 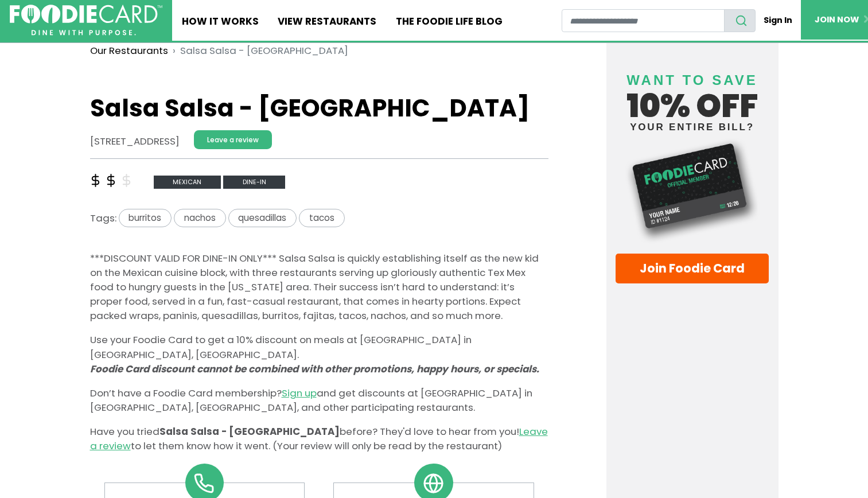 What do you see at coordinates (739, 20) in the screenshot?
I see `button: search` at bounding box center [739, 20].